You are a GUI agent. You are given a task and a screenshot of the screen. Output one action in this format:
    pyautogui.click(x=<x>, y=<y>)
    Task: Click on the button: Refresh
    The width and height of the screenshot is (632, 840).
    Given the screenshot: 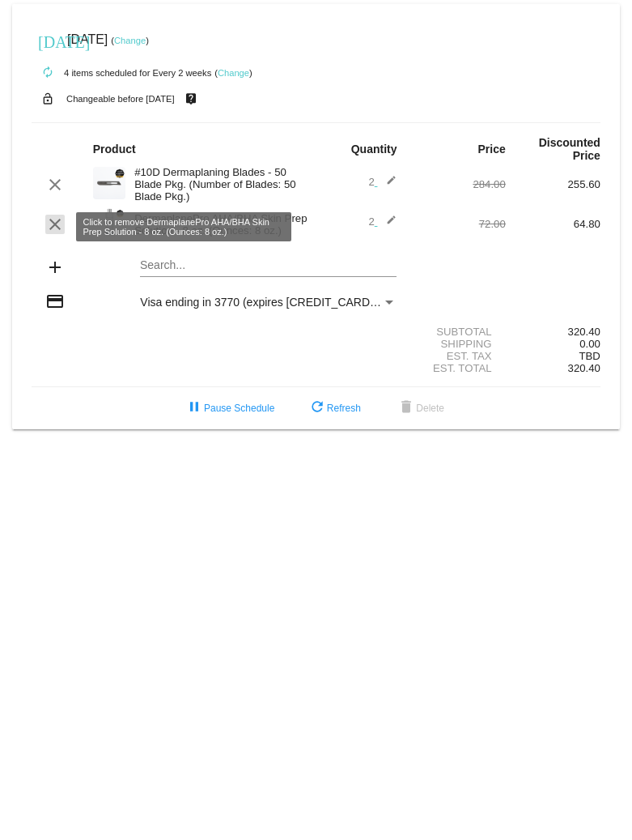 What is the action you would take?
    pyautogui.click(x=335, y=408)
    